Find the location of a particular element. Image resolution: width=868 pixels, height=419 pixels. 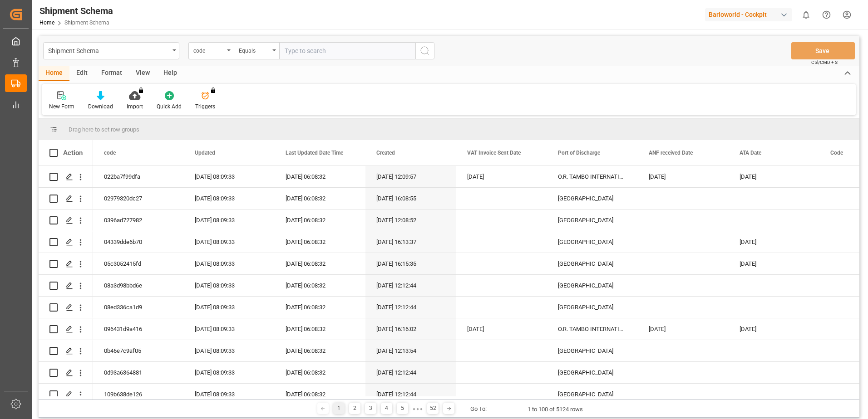

div: 2 is located at coordinates (355, 409).